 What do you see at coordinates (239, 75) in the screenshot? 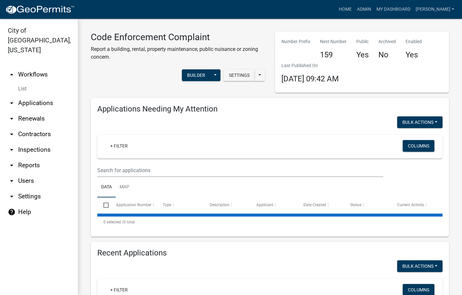
I see `button: Settings` at bounding box center [239, 75].